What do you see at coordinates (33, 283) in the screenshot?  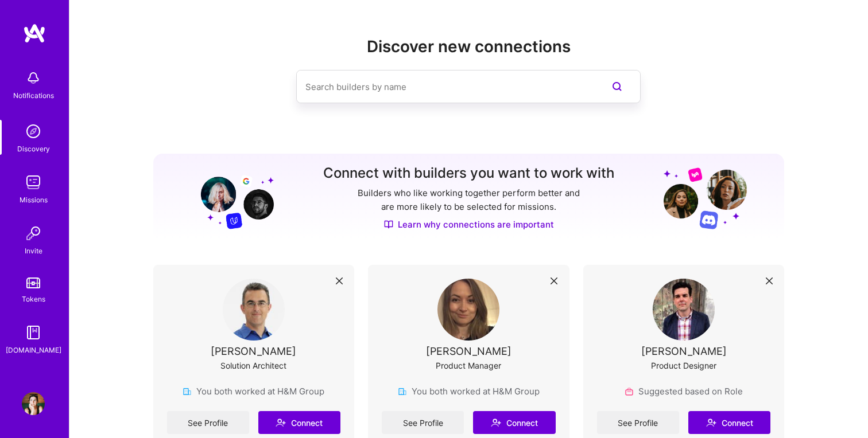 I see `img: tokens` at bounding box center [33, 283].